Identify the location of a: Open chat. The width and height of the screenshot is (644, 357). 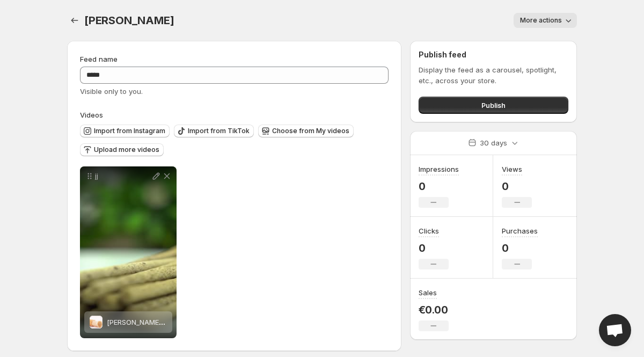
(615, 330).